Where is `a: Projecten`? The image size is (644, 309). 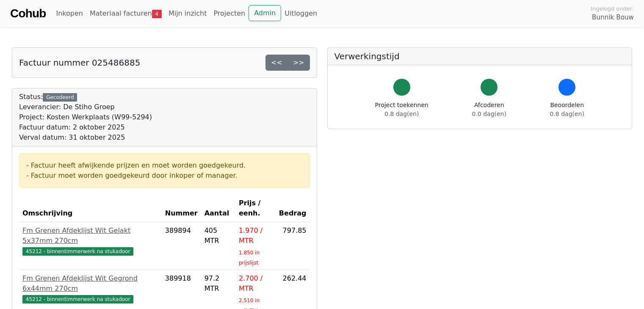
a: Projecten is located at coordinates (229, 14).